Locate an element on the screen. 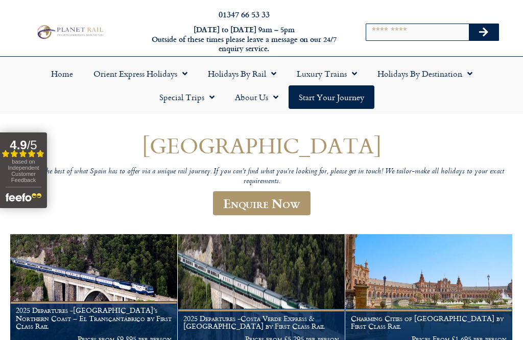  a: Holidays by Rail is located at coordinates (242, 74).